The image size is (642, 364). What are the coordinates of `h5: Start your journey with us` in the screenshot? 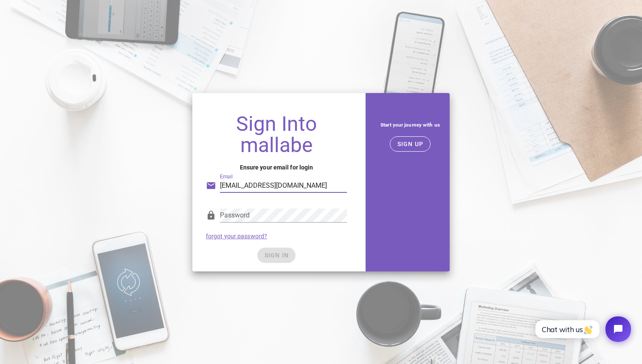 It's located at (410, 125).